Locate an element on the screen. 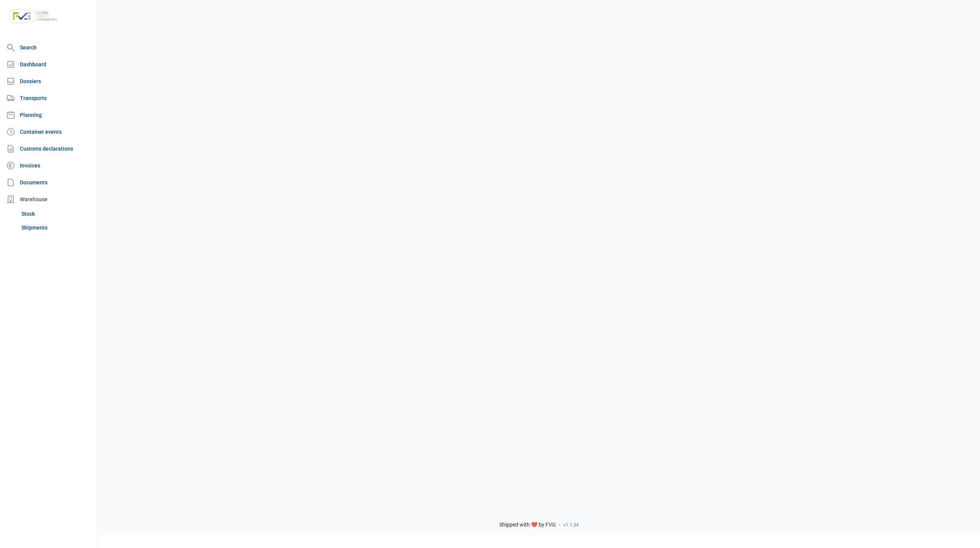 The width and height of the screenshot is (980, 548). a: Transports is located at coordinates (49, 98).